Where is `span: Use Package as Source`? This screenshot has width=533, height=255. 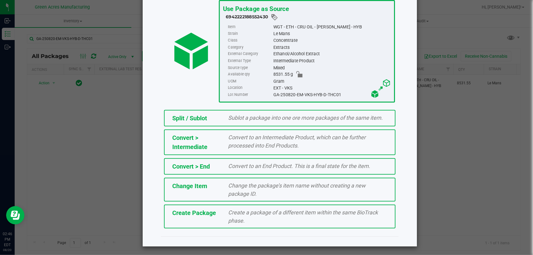 span: Use Package as Source is located at coordinates (256, 9).